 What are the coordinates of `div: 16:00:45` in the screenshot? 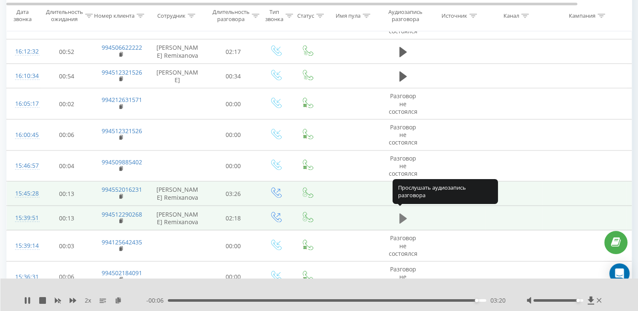 It's located at (24, 135).